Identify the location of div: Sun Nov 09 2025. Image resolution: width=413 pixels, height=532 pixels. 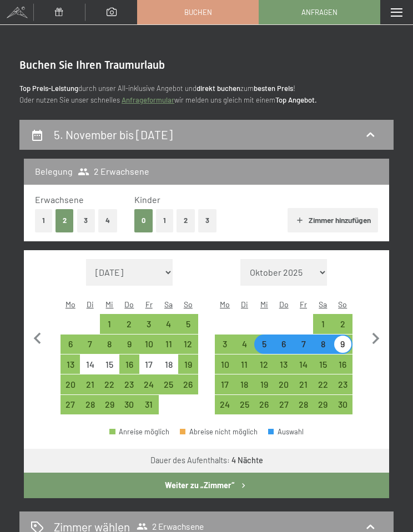
(343, 344).